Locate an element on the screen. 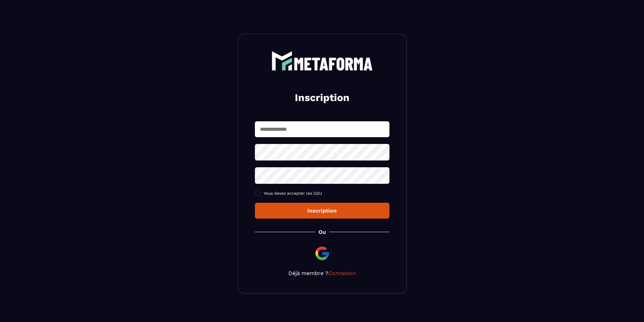 Image resolution: width=644 pixels, height=322 pixels. p: Ou is located at coordinates (322, 232).